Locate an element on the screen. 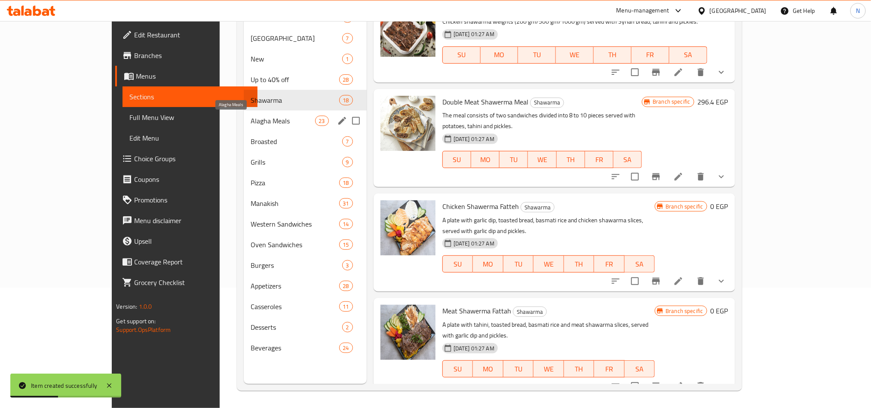 The width and height of the screenshot is (871, 408). a: Coupons is located at coordinates (186, 179).